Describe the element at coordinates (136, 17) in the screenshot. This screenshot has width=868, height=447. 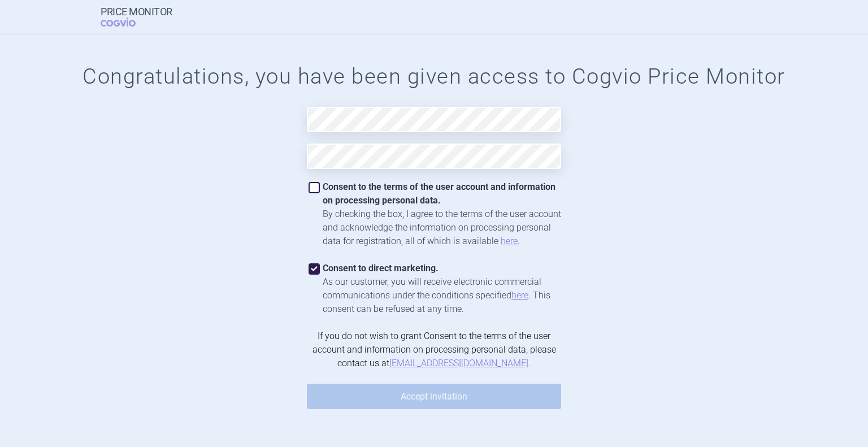
I see `a: Price MonitorCOGVIO` at that location.